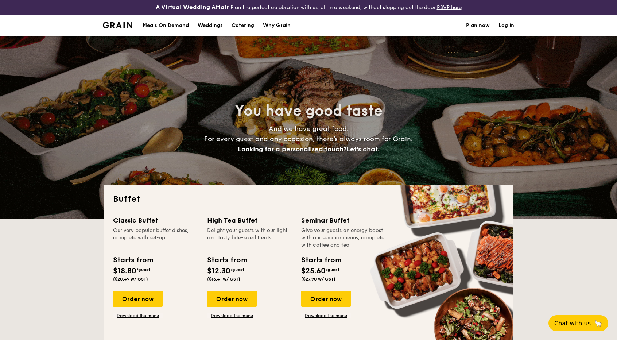 This screenshot has height=340, width=617. Describe the element at coordinates (117, 25) in the screenshot. I see `a: Logotype` at that location.